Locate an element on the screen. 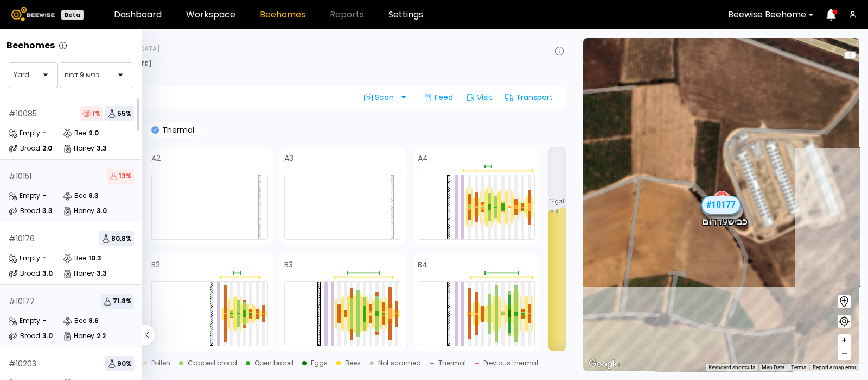 The image size is (868, 380). span: 90 % is located at coordinates (119, 363).